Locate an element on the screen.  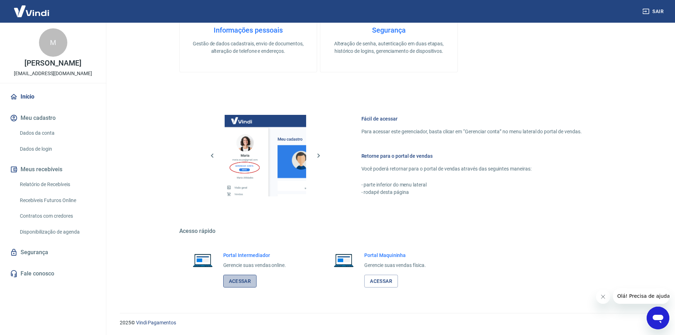
p: - parte inferior do menu lateral is located at coordinates (471, 185).